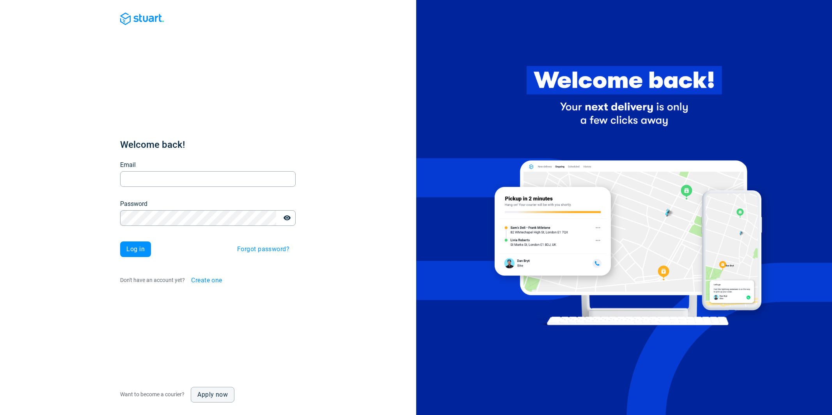  Describe the element at coordinates (263, 249) in the screenshot. I see `button: Forgot password?` at that location.